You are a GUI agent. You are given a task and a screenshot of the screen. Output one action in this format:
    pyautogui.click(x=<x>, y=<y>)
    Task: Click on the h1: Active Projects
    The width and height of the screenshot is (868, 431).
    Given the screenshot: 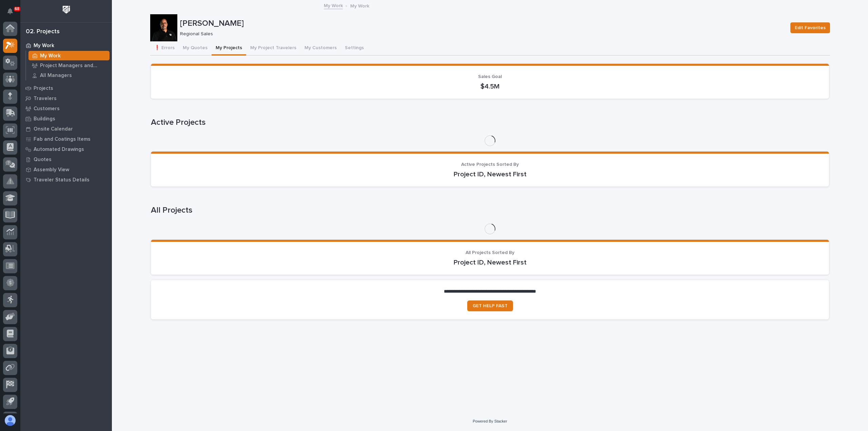 What is the action you would take?
    pyautogui.click(x=490, y=122)
    